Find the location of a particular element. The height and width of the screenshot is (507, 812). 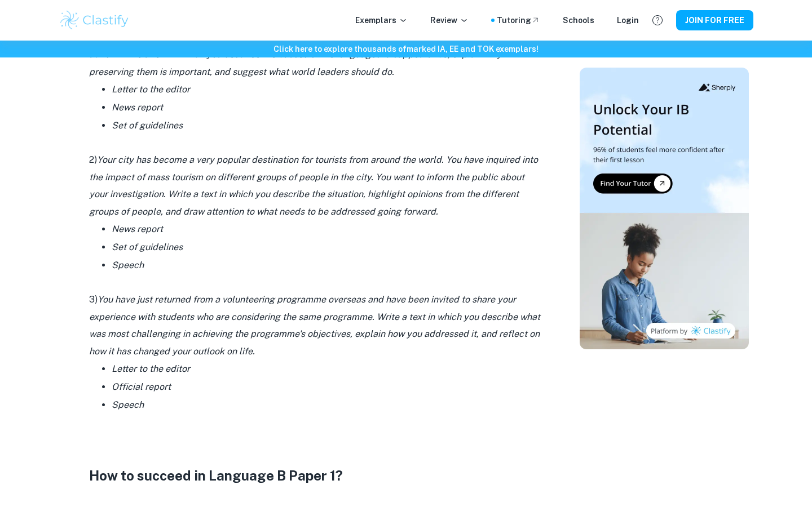

button: Help and Feedback is located at coordinates (657, 20).